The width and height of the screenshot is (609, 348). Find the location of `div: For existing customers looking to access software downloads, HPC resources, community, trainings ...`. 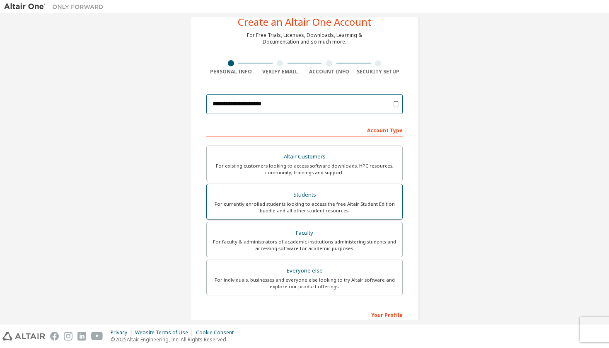

div: For existing customers looking to access software downloads, HPC resources, community, trainings ... is located at coordinates (305, 169).